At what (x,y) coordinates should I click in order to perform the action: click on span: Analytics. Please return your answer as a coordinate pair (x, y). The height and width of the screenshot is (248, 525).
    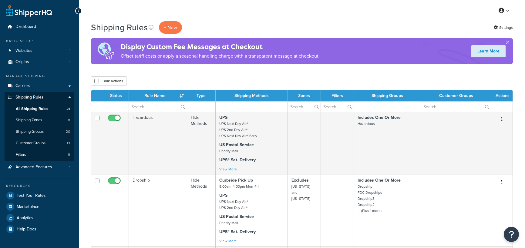
    Looking at the image, I should click on (25, 218).